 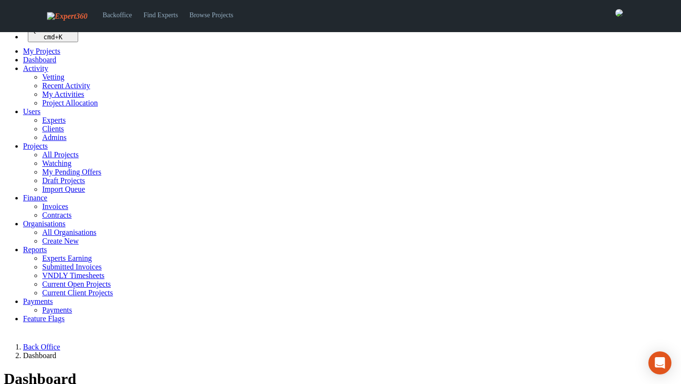 What do you see at coordinates (44, 224) in the screenshot?
I see `a: Organisations` at bounding box center [44, 224].